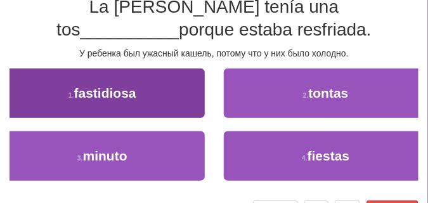 The height and width of the screenshot is (203, 428). I want to click on small: 1 ., so click(71, 95).